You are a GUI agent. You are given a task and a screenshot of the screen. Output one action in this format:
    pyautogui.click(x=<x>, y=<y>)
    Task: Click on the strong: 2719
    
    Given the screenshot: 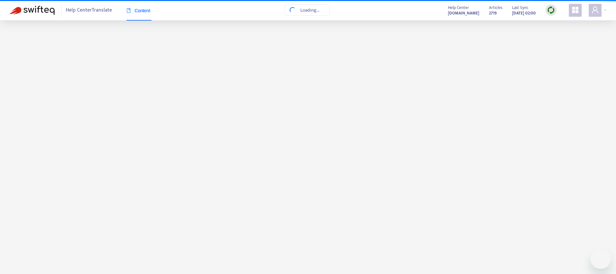 What is the action you would take?
    pyautogui.click(x=493, y=13)
    